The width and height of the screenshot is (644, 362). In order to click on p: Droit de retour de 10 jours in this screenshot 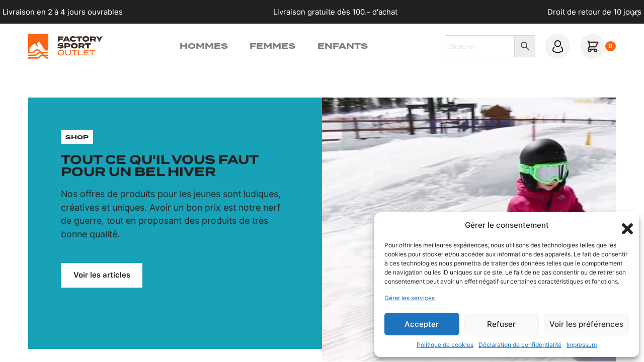, I will do `click(594, 12)`.